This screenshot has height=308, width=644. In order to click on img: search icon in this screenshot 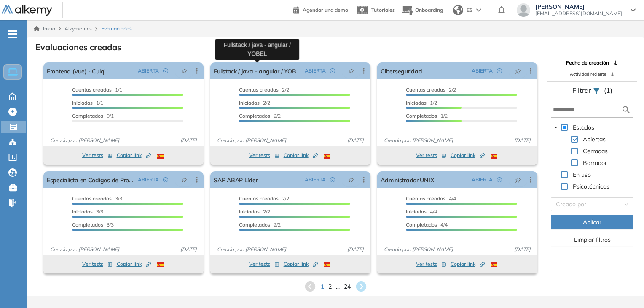, I will do `click(626, 110)`.